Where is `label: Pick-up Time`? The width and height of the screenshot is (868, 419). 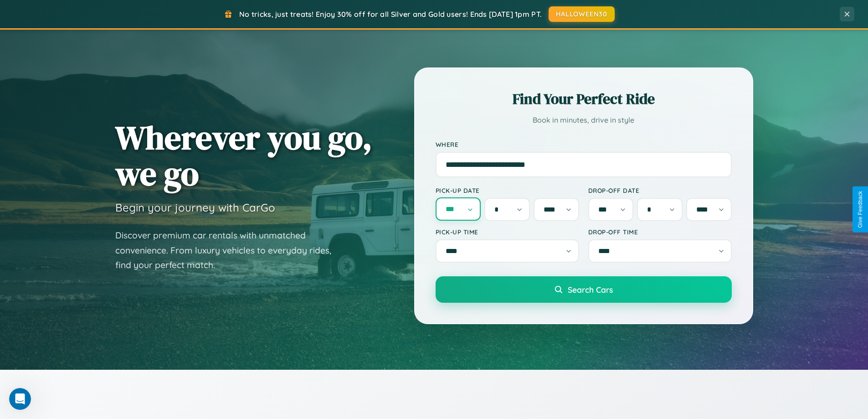 label: Pick-up Time is located at coordinates (507, 231).